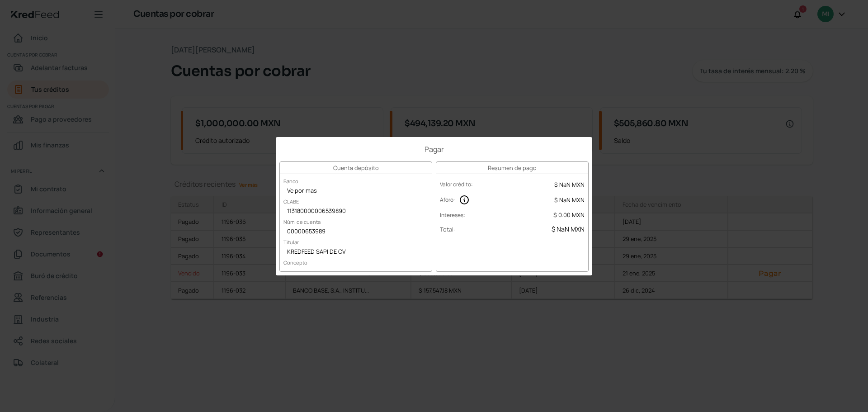  What do you see at coordinates (456, 184) in the screenshot?
I see `label: Valor crédito :` at bounding box center [456, 184].